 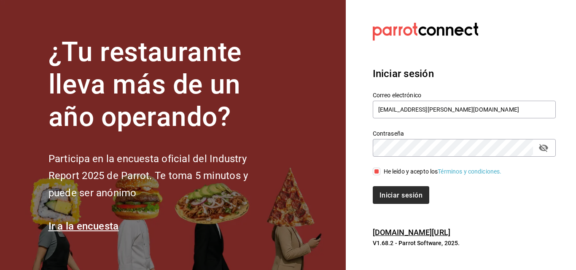 What do you see at coordinates (401, 195) in the screenshot?
I see `button: Iniciar sesión` at bounding box center [401, 195].